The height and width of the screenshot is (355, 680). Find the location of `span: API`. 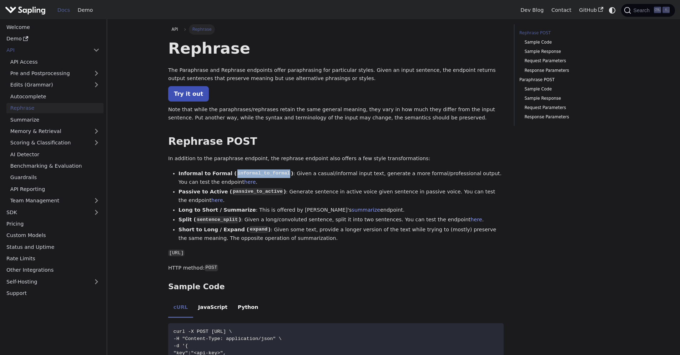

span: API is located at coordinates (175, 29).